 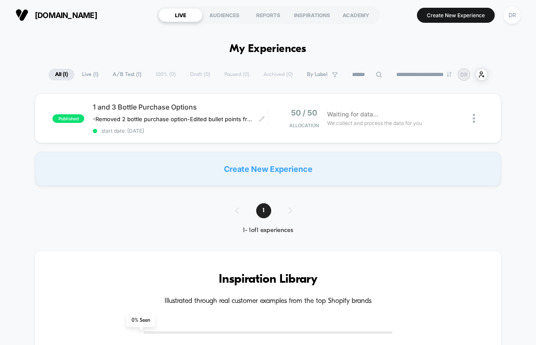 What do you see at coordinates (172, 119) in the screenshot?
I see `span: -Removed 2 bottle purchase option-Edited bullet points from green checks to black arrowheads-Remo...` at bounding box center [172, 119].